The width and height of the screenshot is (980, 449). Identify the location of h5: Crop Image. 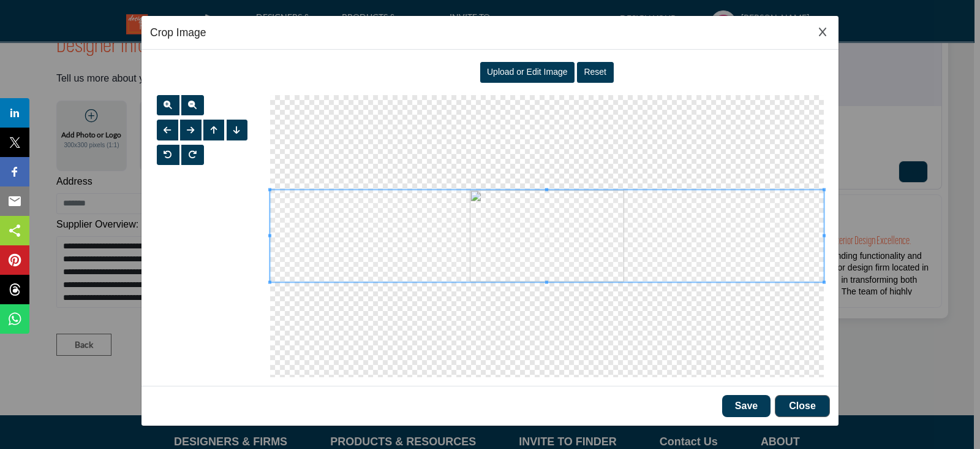
(178, 32).